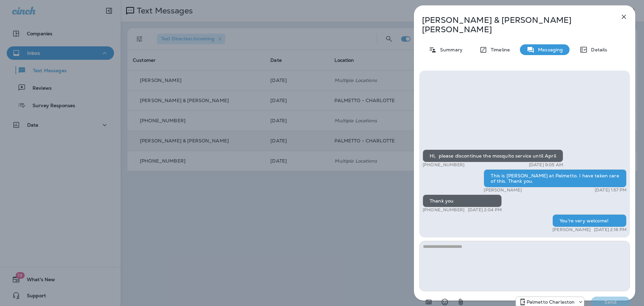 This screenshot has height=306, width=644. Describe the element at coordinates (589, 221) in the screenshot. I see `div: You're very welcome!` at that location.